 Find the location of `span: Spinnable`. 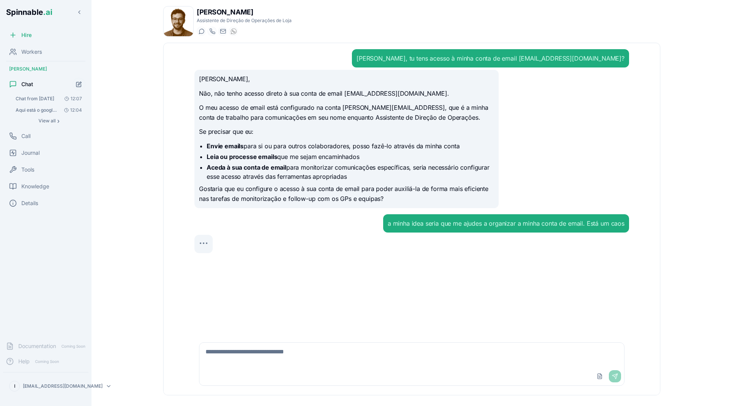

span: Spinnable is located at coordinates (29, 12).